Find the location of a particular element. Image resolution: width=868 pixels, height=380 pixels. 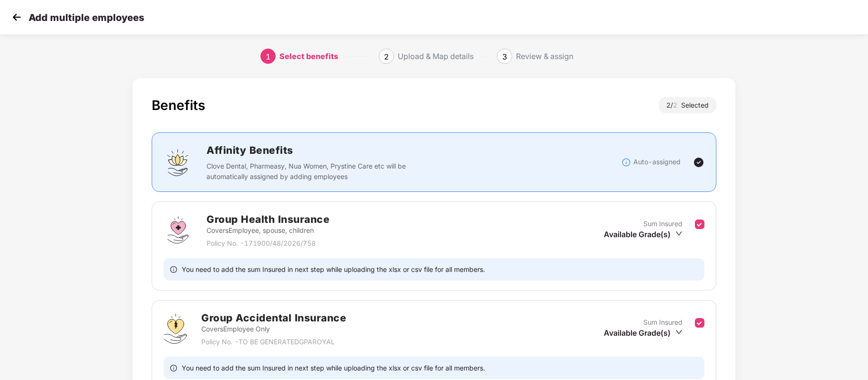

p: Covers Employee, spouse, children is located at coordinates (268, 231).